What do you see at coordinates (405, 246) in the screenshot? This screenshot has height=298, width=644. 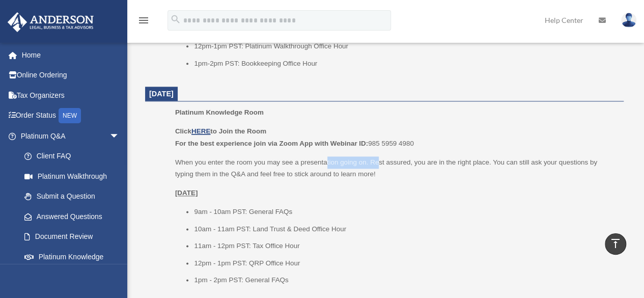 I see `li: 11am - 12pm PST: Tax Office Hour` at bounding box center [405, 246].